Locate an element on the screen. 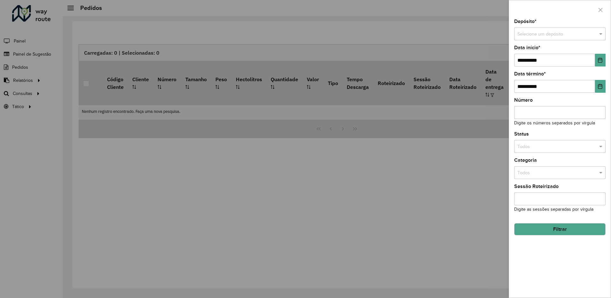  button: Filtrar is located at coordinates (560, 229).